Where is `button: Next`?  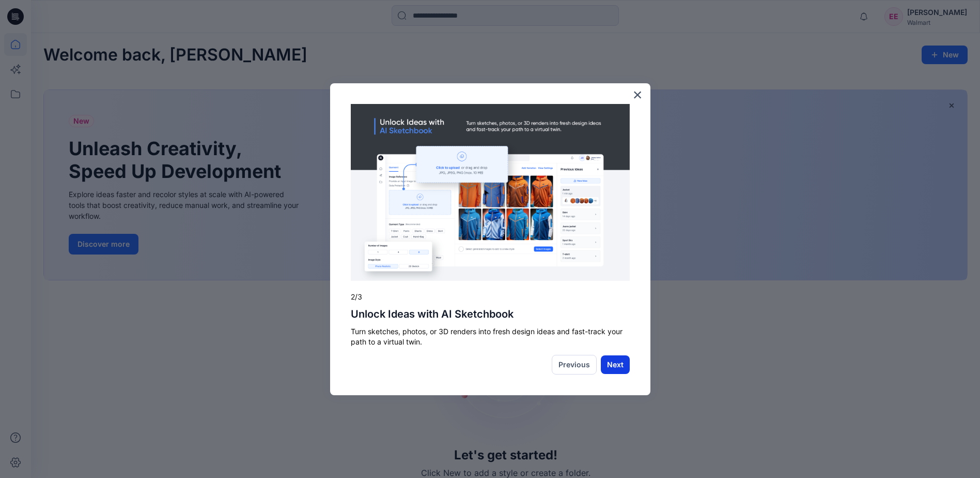
button: Next is located at coordinates (616, 365).